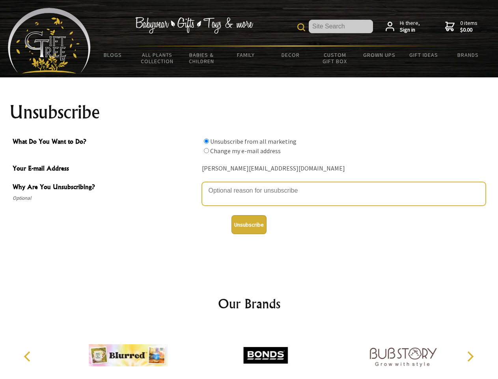 The height and width of the screenshot is (379, 498). I want to click on h2: Our Brands, so click(249, 303).